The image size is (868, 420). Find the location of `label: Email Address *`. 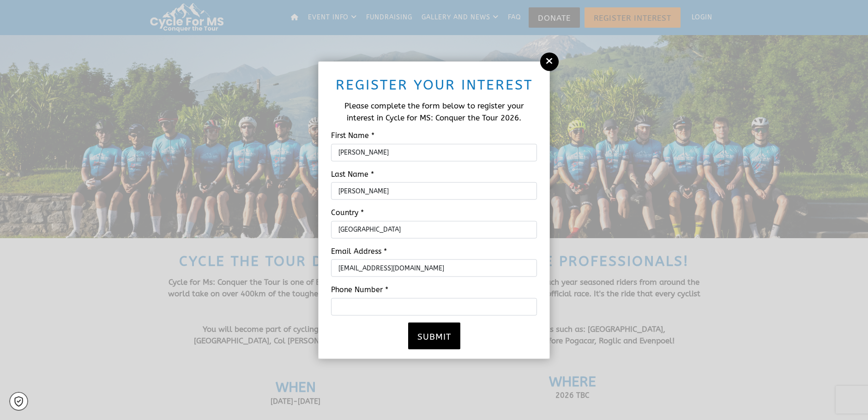

label: Email Address * is located at coordinates (434, 251).